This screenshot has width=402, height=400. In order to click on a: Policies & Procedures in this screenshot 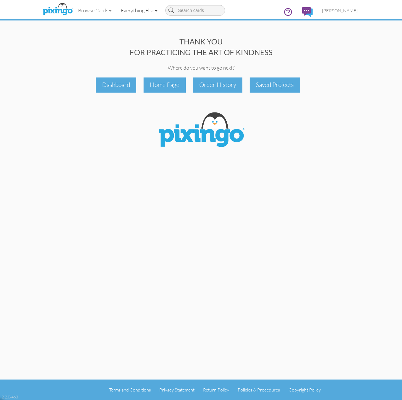, I will do `click(259, 390)`.